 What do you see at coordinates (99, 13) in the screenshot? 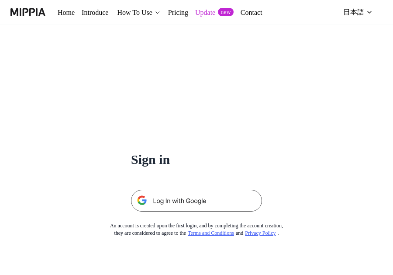
I see `a: Introduce` at bounding box center [99, 13].